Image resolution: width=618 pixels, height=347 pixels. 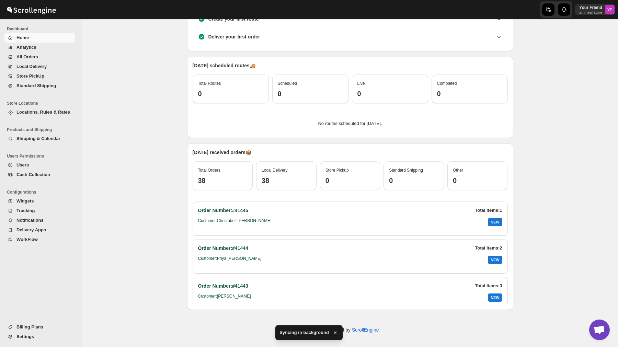 I want to click on button: Tracking, so click(x=40, y=211).